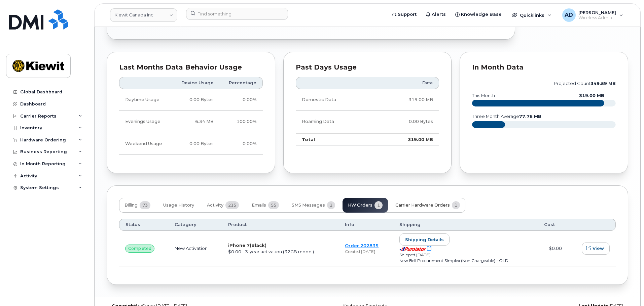  Describe the element at coordinates (543, 68) in the screenshot. I see `div: In Month Data` at that location.